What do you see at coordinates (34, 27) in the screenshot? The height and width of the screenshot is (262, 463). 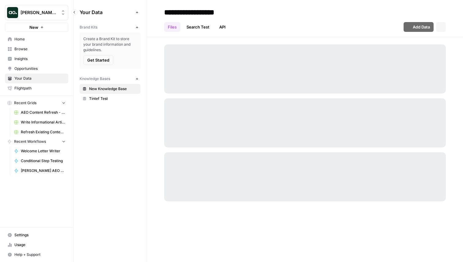 I see `span: New` at bounding box center [34, 27].